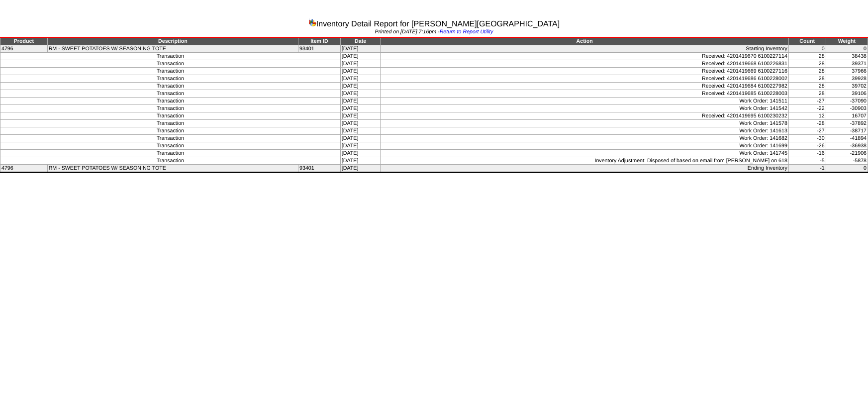  What do you see at coordinates (847, 86) in the screenshot?
I see `td: 39702` at bounding box center [847, 86].